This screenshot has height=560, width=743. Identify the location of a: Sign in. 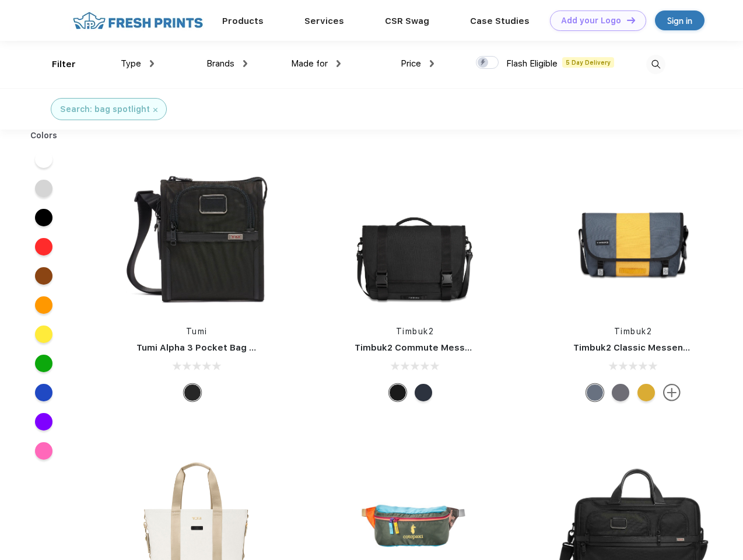
(680, 20).